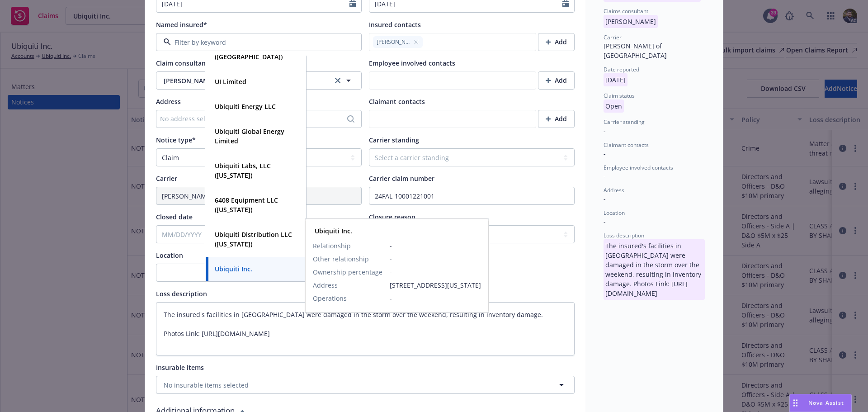  I want to click on span: Nova Assist, so click(826, 403).